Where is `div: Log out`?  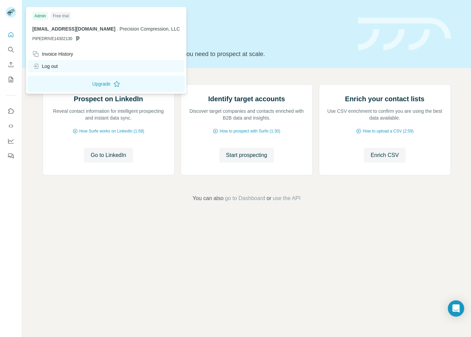 div: Log out is located at coordinates (45, 66).